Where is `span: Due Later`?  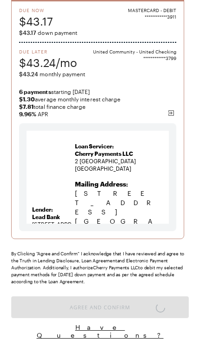 span: Due Later is located at coordinates (48, 52).